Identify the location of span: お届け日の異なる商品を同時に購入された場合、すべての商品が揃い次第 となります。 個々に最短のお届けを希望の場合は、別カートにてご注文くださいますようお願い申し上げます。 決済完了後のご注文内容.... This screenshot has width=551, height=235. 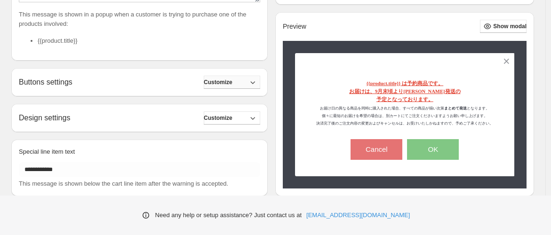
(405, 116).